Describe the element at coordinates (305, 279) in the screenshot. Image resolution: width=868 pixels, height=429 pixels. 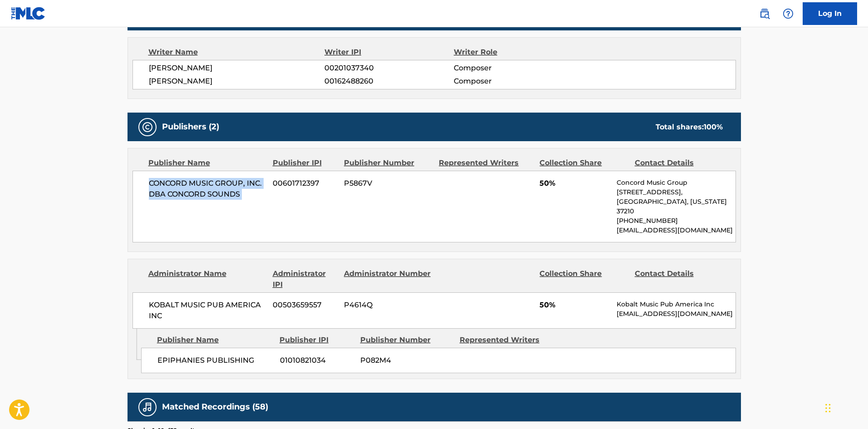
I see `div: Administrator IPI` at that location.